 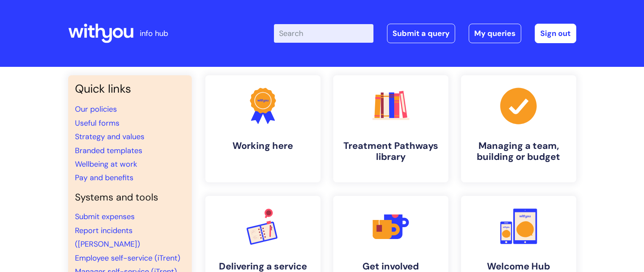 I want to click on a: Working here, so click(x=263, y=128).